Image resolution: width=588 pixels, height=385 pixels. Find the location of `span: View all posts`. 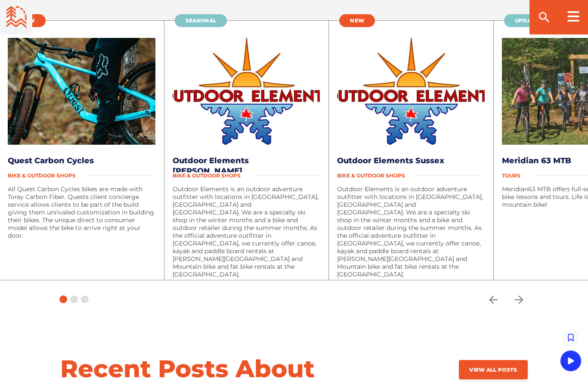

span: View all posts is located at coordinates (493, 370).